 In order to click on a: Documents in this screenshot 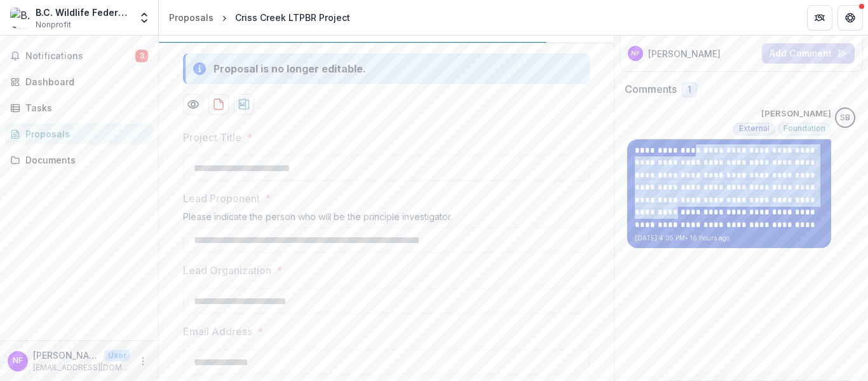, I will do `click(79, 159)`.